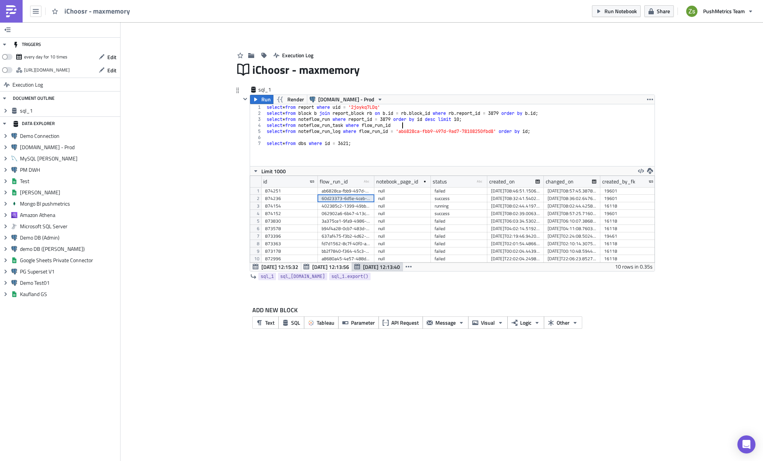 Image resolution: width=763 pixels, height=461 pixels. I want to click on button: Tableau, so click(321, 323).